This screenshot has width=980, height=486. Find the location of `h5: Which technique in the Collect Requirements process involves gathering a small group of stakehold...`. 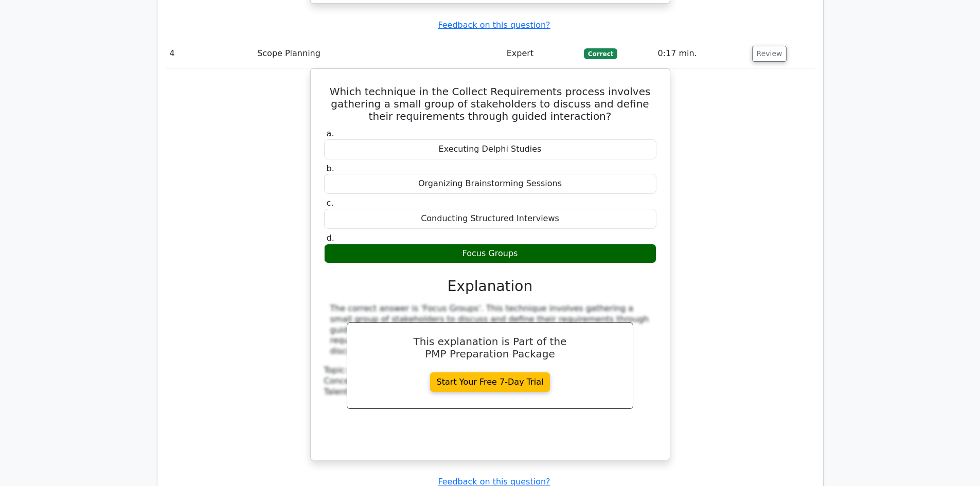

h5: Which technique in the Collect Requirements process involves gathering a small group of stakehold... is located at coordinates (490, 104).